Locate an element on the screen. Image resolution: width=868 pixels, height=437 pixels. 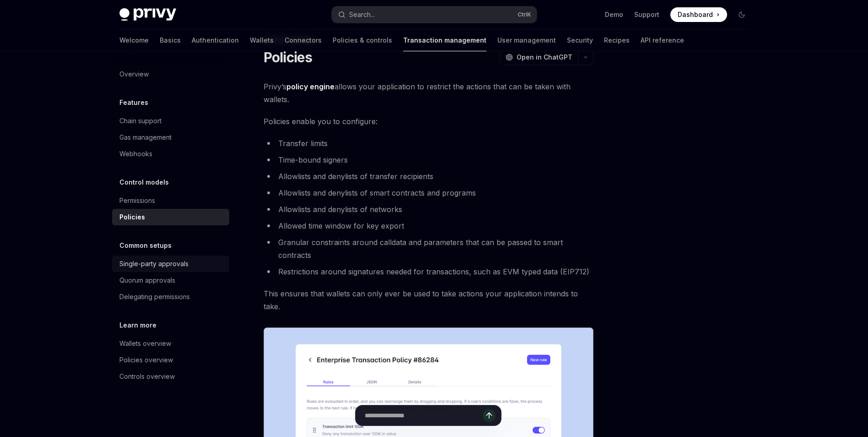
a: Basics is located at coordinates (170, 40).